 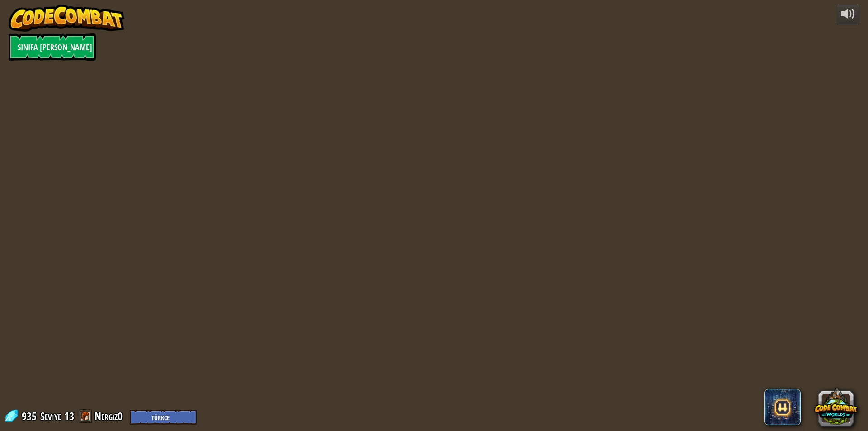 What do you see at coordinates (70, 415) in the screenshot?
I see `span: 13` at bounding box center [70, 415].